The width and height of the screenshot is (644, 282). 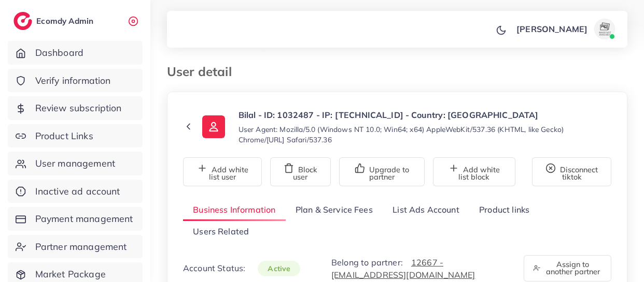 What do you see at coordinates (75, 192) in the screenshot?
I see `a: Inactive ad account` at bounding box center [75, 192].